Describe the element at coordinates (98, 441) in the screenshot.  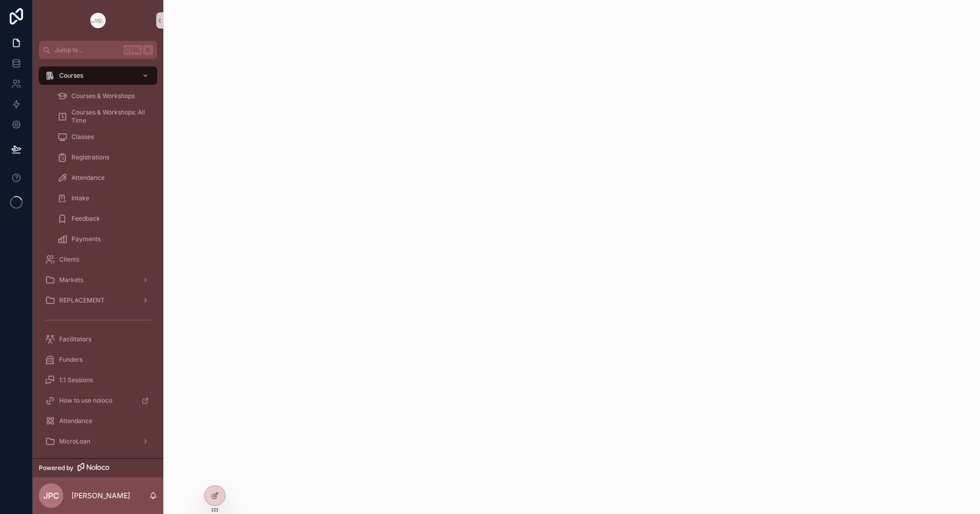
I see `a: MicroLoan` at that location.